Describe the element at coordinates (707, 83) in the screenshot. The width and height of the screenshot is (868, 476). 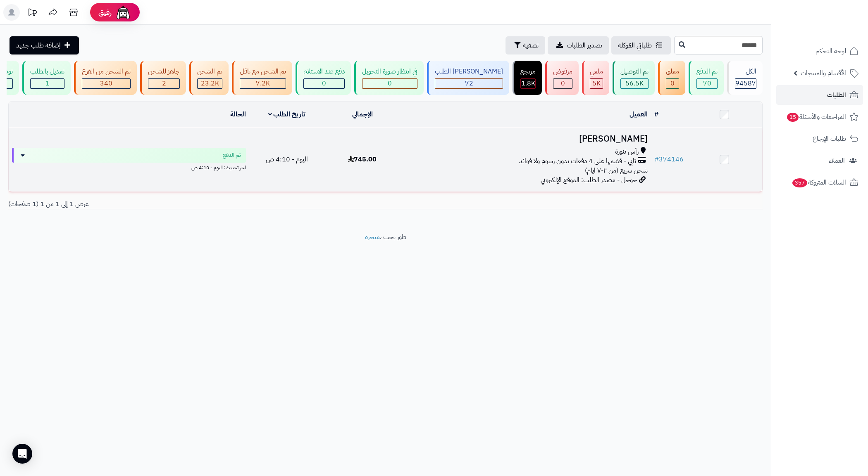
I see `span: 70` at that location.